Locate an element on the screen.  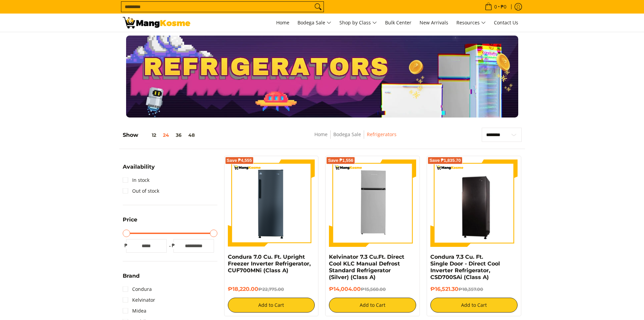
nav: Main Menu is located at coordinates (360, 23).